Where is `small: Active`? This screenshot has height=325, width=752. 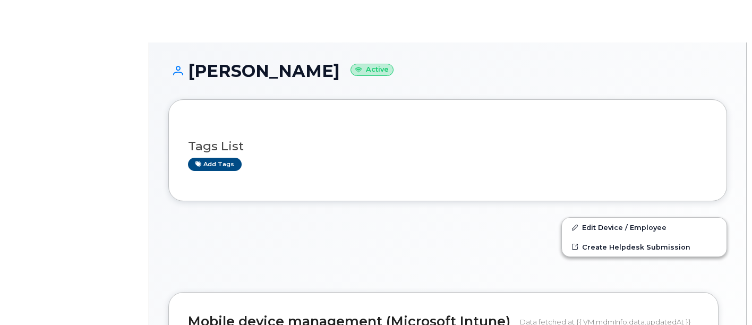 small: Active is located at coordinates (372, 70).